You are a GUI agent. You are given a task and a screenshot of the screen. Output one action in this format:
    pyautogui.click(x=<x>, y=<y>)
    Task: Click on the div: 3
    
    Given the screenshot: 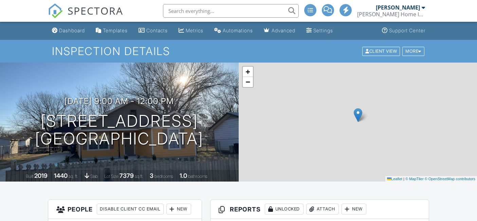 What is the action you would take?
    pyautogui.click(x=151, y=175)
    